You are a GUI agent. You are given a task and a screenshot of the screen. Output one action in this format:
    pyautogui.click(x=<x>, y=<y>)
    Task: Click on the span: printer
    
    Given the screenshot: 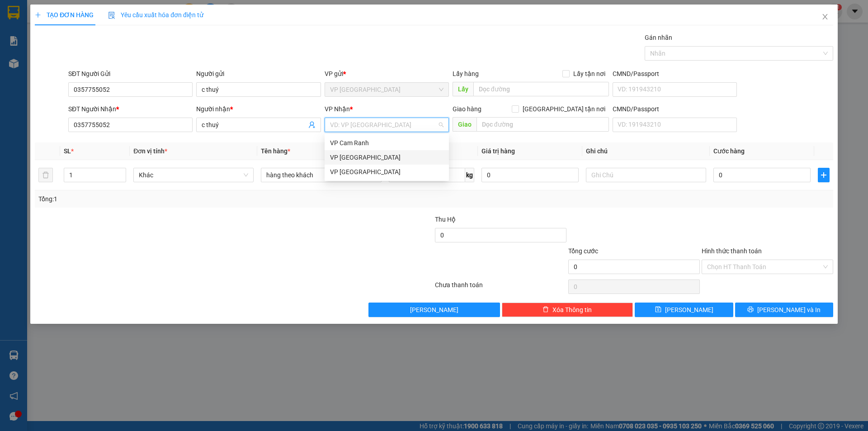 What is the action you would take?
    pyautogui.click(x=751, y=310)
    